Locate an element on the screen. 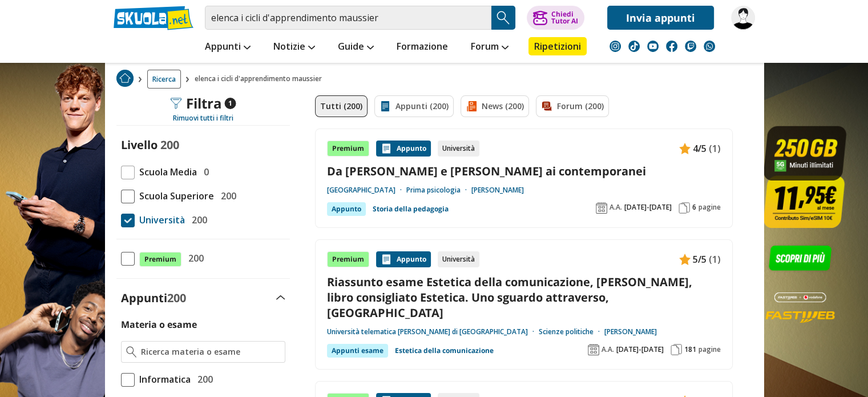 Image resolution: width=868 pixels, height=397 pixels. span: 5/5 is located at coordinates (700, 259).